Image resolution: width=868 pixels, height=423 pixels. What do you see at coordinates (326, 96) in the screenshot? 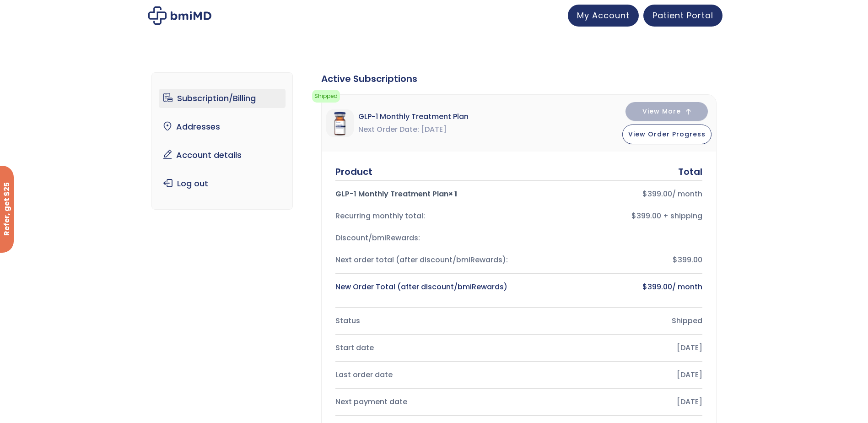
I see `span: Shipped` at bounding box center [326, 96].